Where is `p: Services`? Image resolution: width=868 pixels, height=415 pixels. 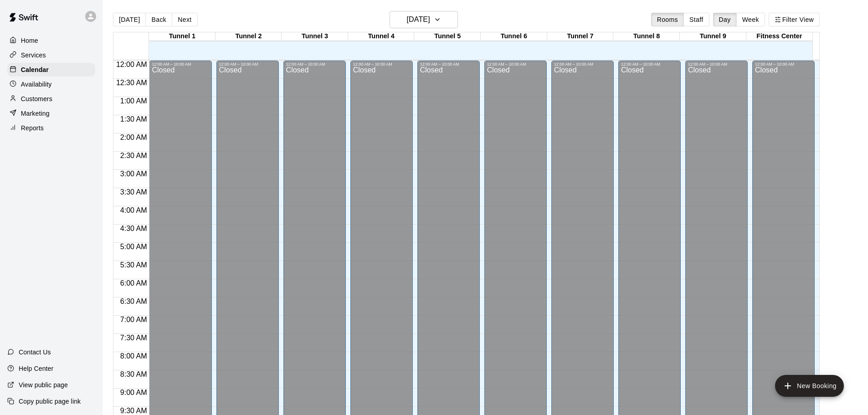
p: Services is located at coordinates (33, 55).